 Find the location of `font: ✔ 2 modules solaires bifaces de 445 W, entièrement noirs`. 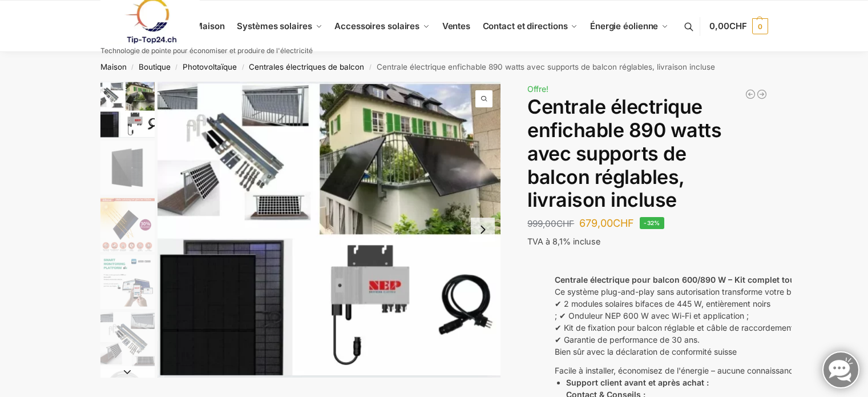

font: ✔ 2 modules solaires bifaces de 445 W, entièrement noirs is located at coordinates (663, 304).